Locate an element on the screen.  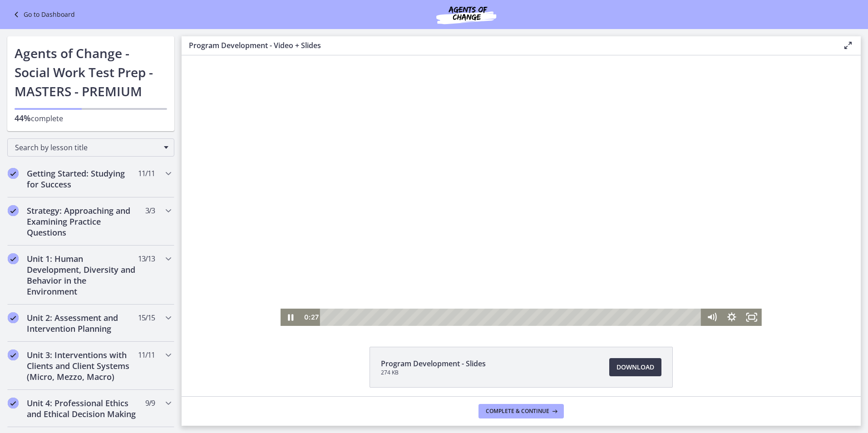
span: 3 / 3 is located at coordinates (150, 211).